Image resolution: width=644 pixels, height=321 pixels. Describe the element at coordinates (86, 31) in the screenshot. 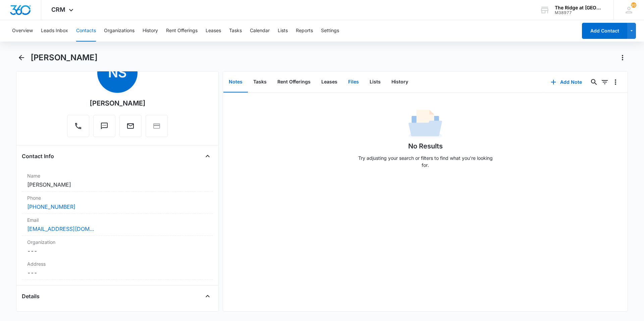

I see `button: Contacts` at that location.